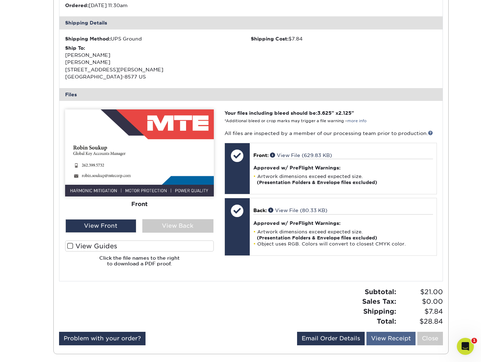  I want to click on span: $0.00, so click(420, 302).